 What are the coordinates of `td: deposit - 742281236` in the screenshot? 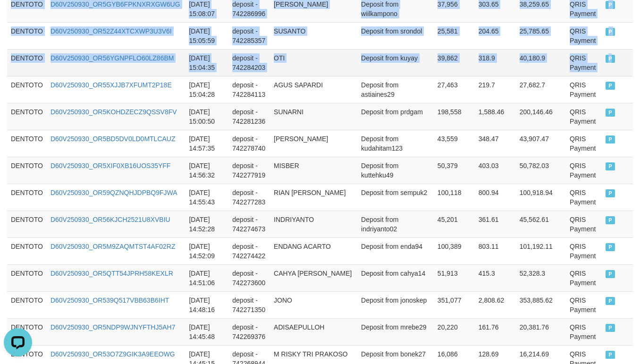 It's located at (249, 116).